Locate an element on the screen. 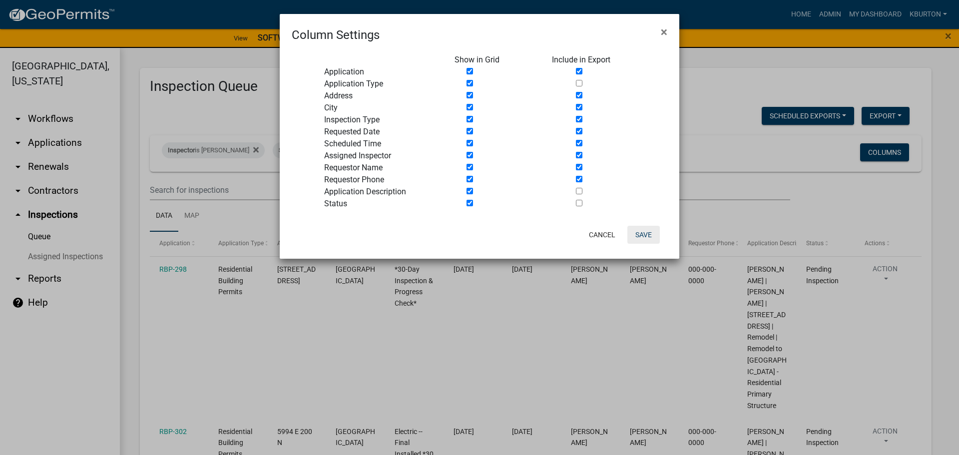 This screenshot has width=959, height=455. div: Status is located at coordinates (382, 204).